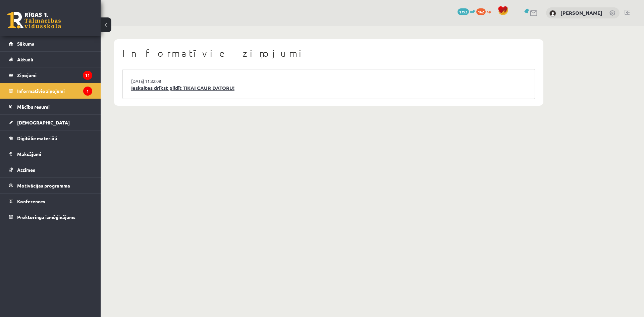  Describe the element at coordinates (50, 170) in the screenshot. I see `a: Atzīmes` at that location.